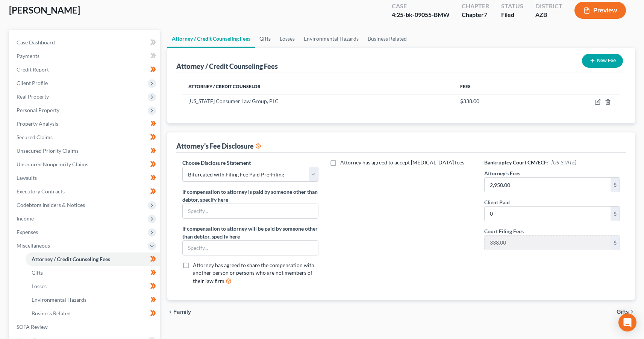  What do you see at coordinates (85, 70) in the screenshot?
I see `a: Credit Report` at bounding box center [85, 70].